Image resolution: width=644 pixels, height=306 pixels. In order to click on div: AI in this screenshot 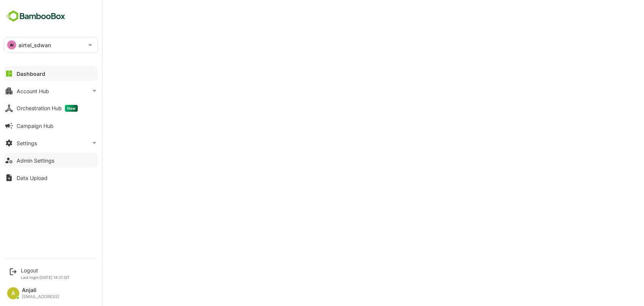, I will do `click(12, 45)`.